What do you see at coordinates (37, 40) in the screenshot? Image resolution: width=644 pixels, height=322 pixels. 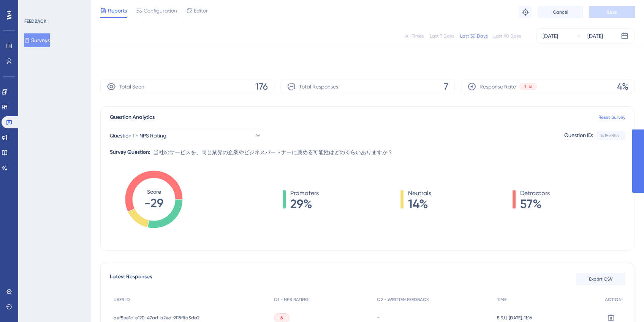 I see `button: Surveys` at bounding box center [37, 40].